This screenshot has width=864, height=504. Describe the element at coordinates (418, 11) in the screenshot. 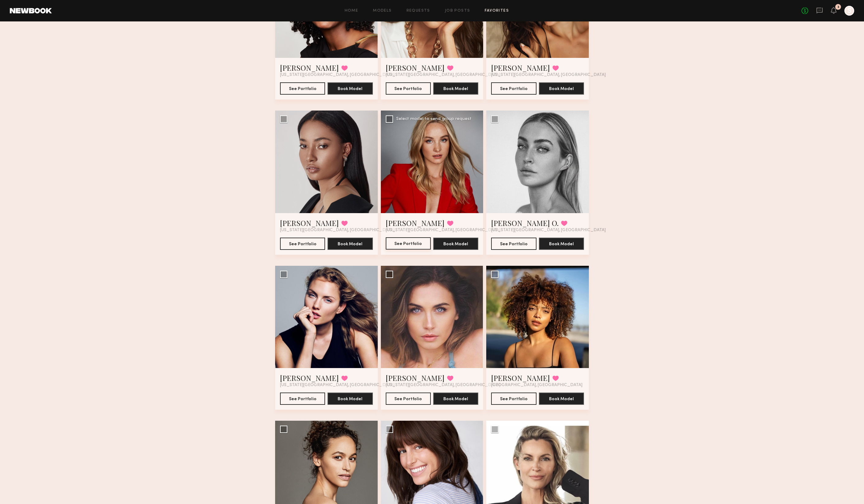

I see `a: Requests` at that location.